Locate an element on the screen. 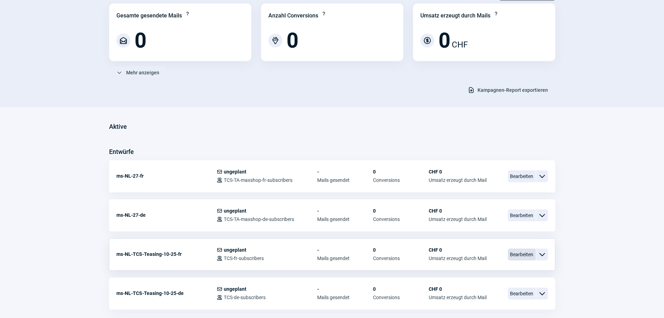 The width and height of the screenshot is (664, 318). span: Mehr anzeigen is located at coordinates (143, 73).